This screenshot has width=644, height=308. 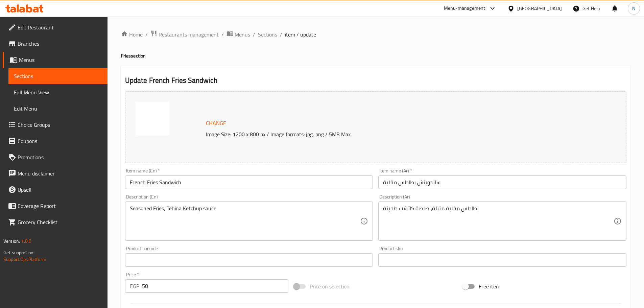 I want to click on h2: Update French Fries Sandwich, so click(x=375, y=80).